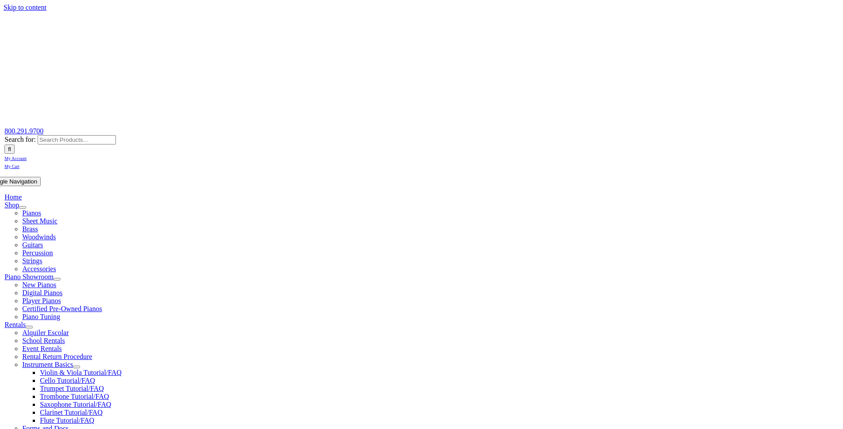 This screenshot has width=843, height=429. I want to click on span: Cello Tutorial/FAQ, so click(67, 380).